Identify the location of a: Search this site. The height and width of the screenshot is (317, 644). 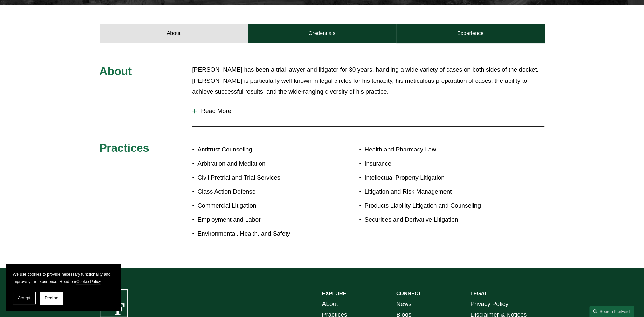
(612, 311).